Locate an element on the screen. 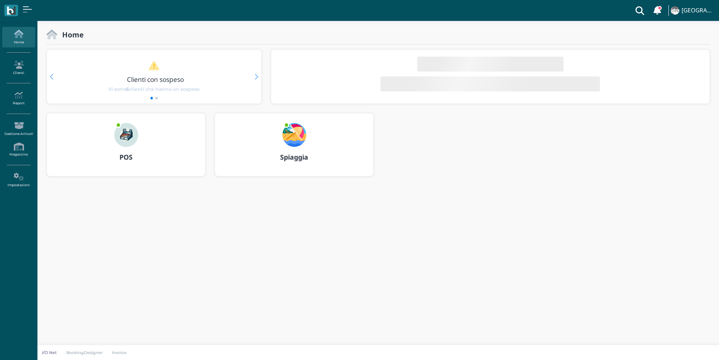  div: Next slide is located at coordinates (256, 77).